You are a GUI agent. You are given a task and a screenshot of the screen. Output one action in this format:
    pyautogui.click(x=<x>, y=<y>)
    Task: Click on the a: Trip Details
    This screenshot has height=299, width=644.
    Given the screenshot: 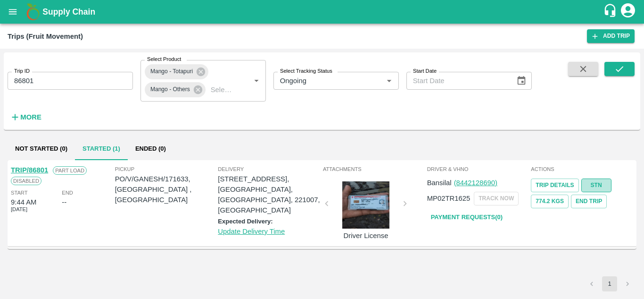 What is the action you would take?
    pyautogui.click(x=554, y=185)
    